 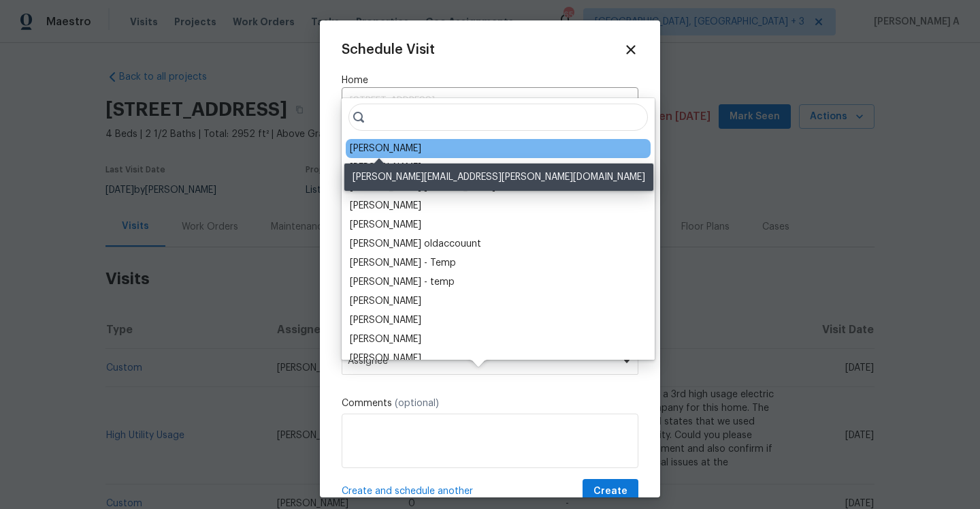 What do you see at coordinates (610, 491) in the screenshot?
I see `button: Create` at bounding box center [610, 491].